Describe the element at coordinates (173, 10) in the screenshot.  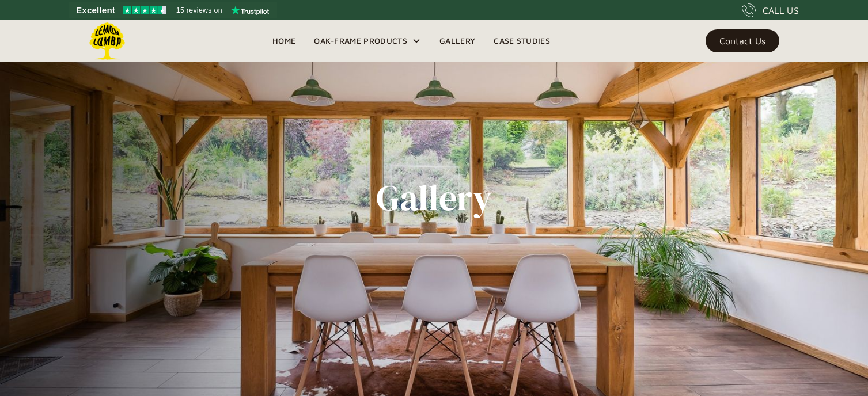
I see `a: See Lemon Lumba reviews on Trustpilot` at that location.